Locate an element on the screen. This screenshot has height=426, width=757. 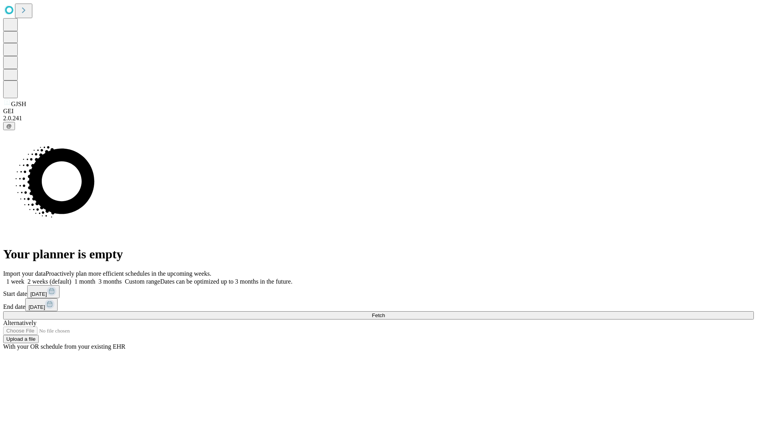
span: 2 weeks (default) is located at coordinates (49, 281).